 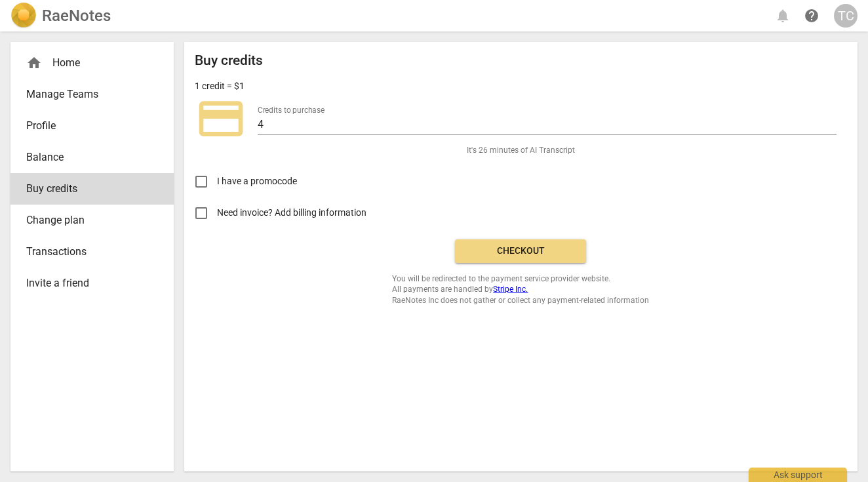 What do you see at coordinates (86, 188) in the screenshot?
I see `span: Buy credits` at bounding box center [86, 188].